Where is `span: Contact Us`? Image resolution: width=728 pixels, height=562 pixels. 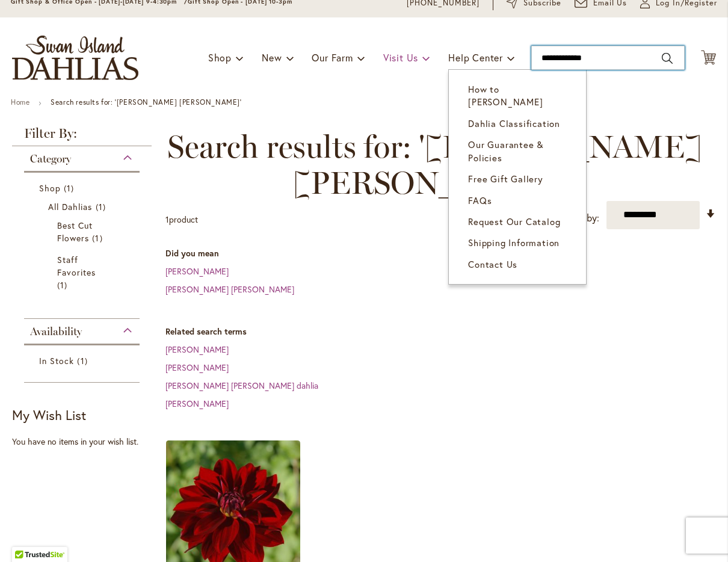 span: Contact Us is located at coordinates (493, 264).